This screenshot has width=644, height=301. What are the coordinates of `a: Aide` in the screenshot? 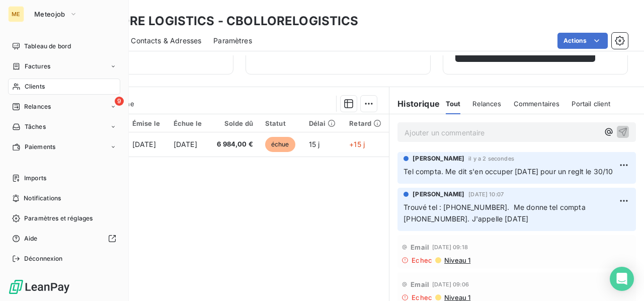 It's located at (64, 239).